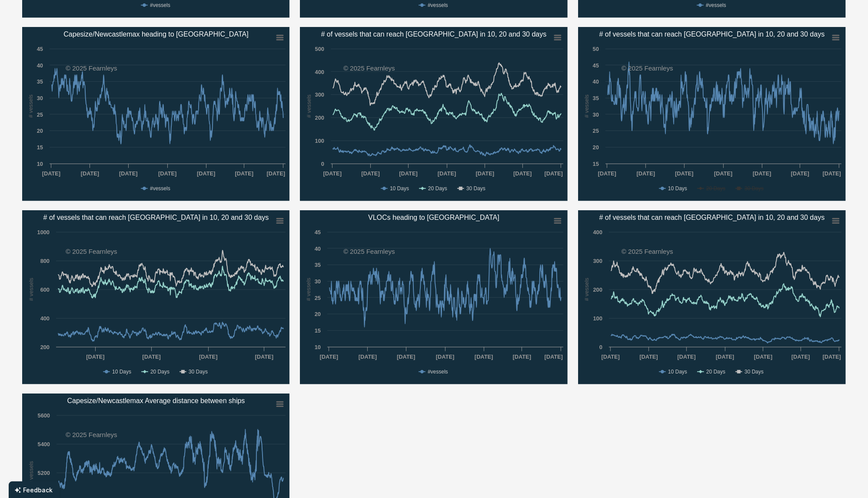 The image size is (868, 498). What do you see at coordinates (596, 49) in the screenshot?
I see `text: 50` at bounding box center [596, 49].